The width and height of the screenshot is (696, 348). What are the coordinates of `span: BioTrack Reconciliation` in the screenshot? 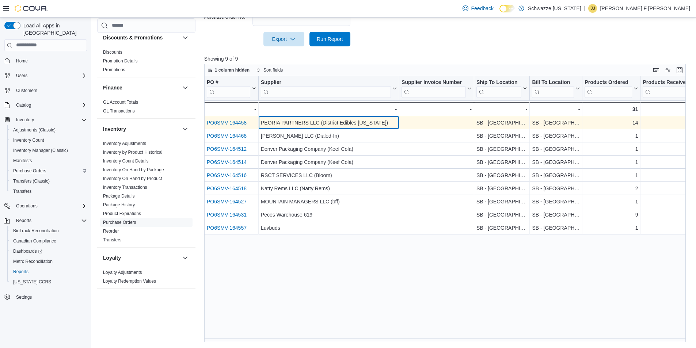 It's located at (36, 231).